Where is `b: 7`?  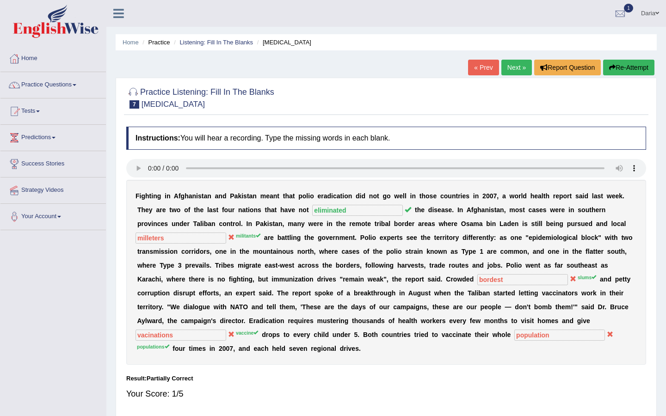
b: 7 is located at coordinates (495, 196).